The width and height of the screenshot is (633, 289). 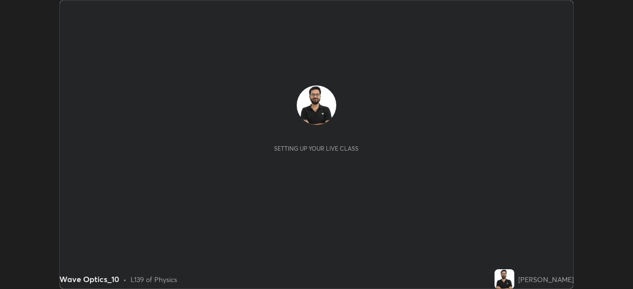 What do you see at coordinates (89, 280) in the screenshot?
I see `div: Wave Optics_10` at bounding box center [89, 280].